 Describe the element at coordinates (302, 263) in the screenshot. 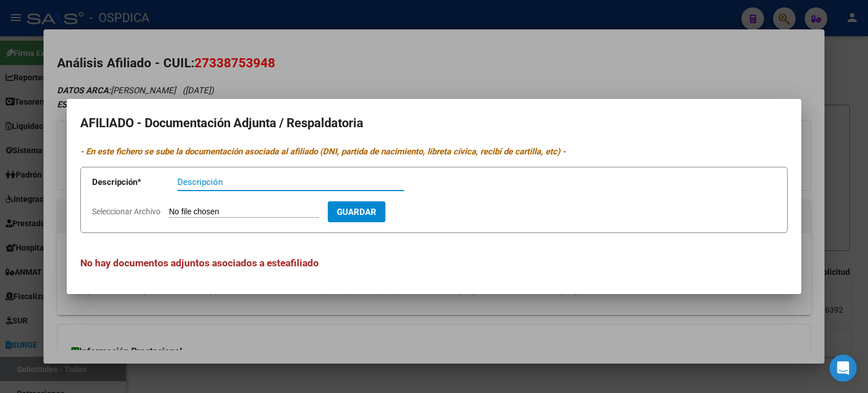

I see `span: afiliado` at that location.